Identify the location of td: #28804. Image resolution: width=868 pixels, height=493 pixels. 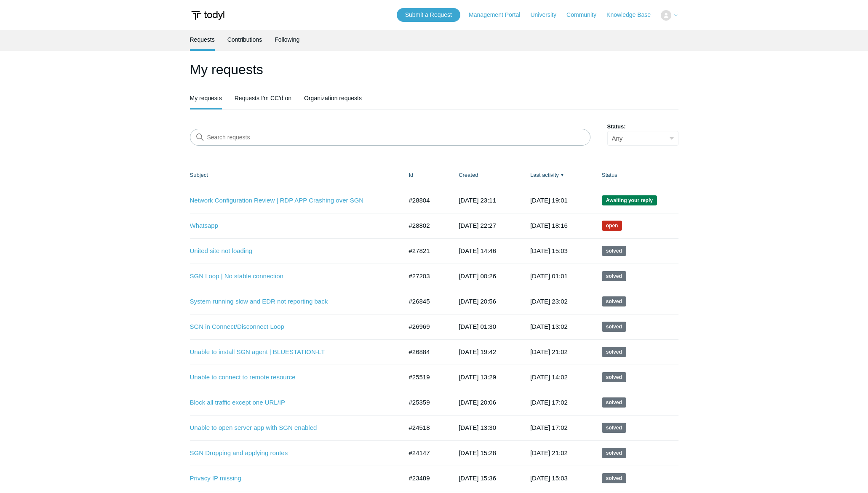
(425, 200).